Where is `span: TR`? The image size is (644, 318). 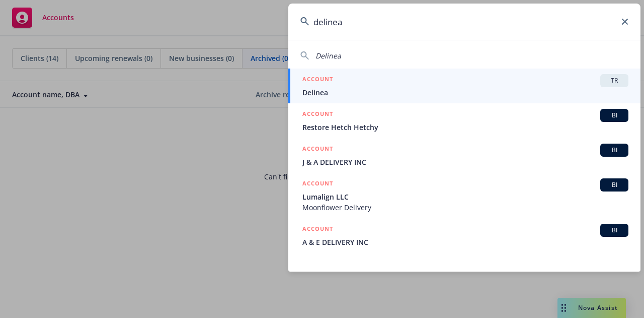
span: TR is located at coordinates (614, 81).